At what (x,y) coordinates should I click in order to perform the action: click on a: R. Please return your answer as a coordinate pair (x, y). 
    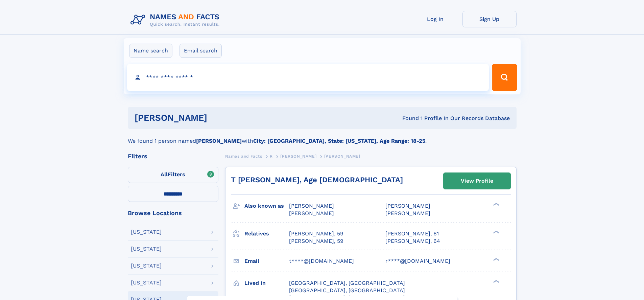
    Looking at the image, I should click on (271, 156).